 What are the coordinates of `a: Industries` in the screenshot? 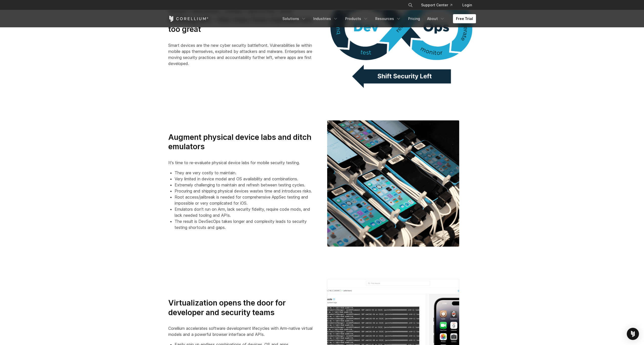 It's located at (326, 19).